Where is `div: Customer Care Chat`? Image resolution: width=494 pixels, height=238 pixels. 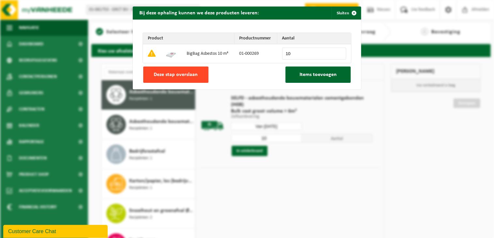
div: Customer Care Chat is located at coordinates (52, 8).